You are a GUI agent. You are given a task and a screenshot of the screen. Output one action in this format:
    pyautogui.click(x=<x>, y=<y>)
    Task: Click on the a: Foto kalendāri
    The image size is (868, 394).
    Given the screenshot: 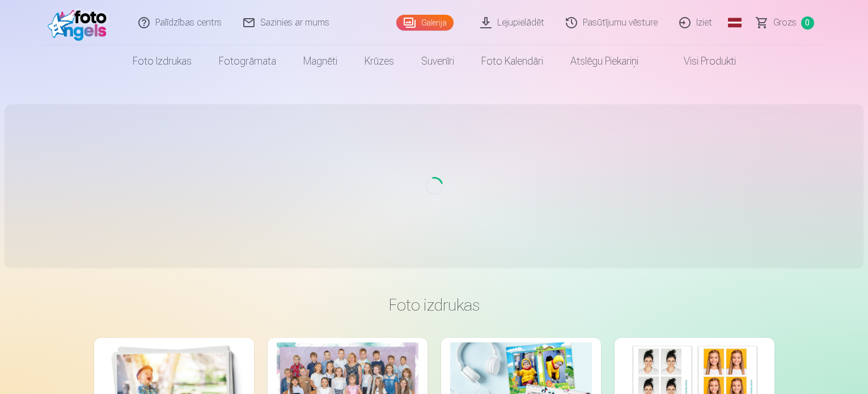 What is the action you would take?
    pyautogui.click(x=512, y=61)
    